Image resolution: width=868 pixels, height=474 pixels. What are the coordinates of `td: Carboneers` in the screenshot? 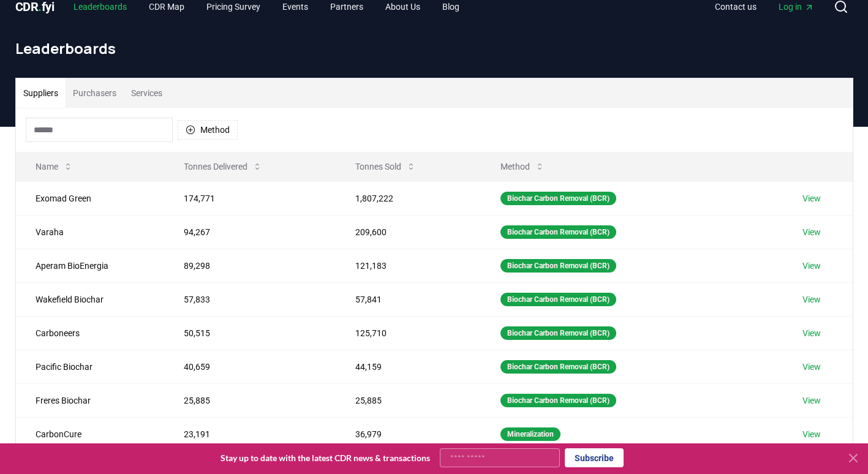 It's located at (90, 333).